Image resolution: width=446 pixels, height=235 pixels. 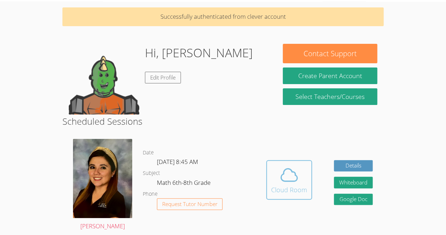 What do you see at coordinates (190, 204) in the screenshot?
I see `button: Request Tutor Number` at bounding box center [190, 204].